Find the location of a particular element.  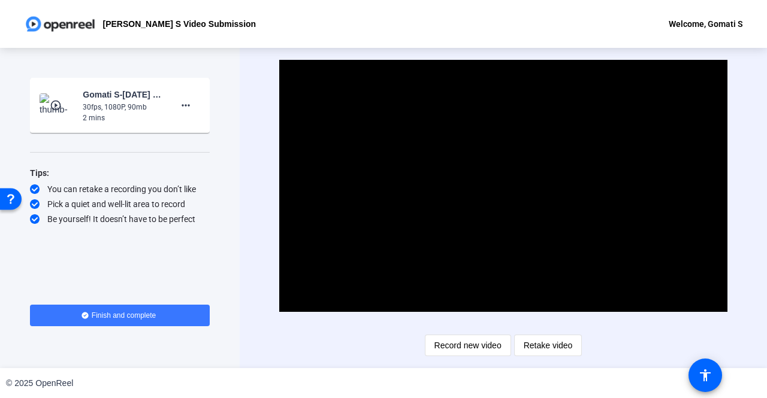

img: OpenReel logo is located at coordinates (60, 24).